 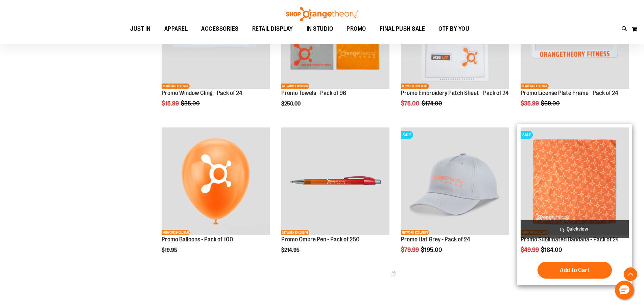 I want to click on a: Promo License Plate Frame - Pack of 24, so click(x=569, y=93).